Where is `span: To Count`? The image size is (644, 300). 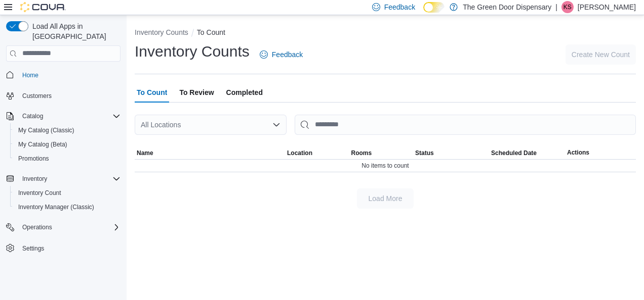 span: To Count is located at coordinates (152, 93).